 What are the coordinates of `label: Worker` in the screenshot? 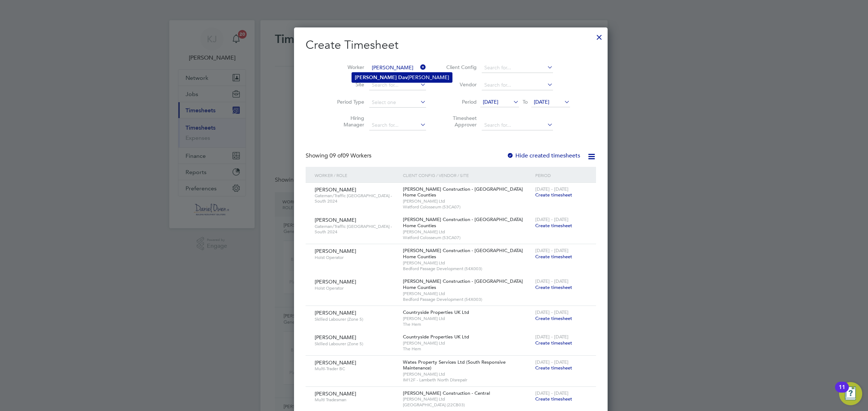 It's located at (348, 67).